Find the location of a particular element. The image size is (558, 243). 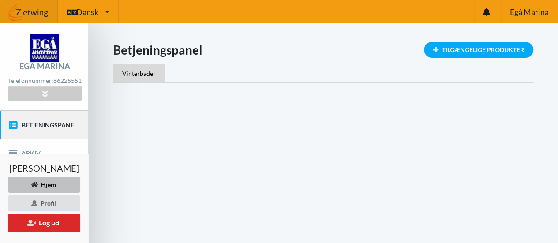

div: Profil is located at coordinates (44, 203).